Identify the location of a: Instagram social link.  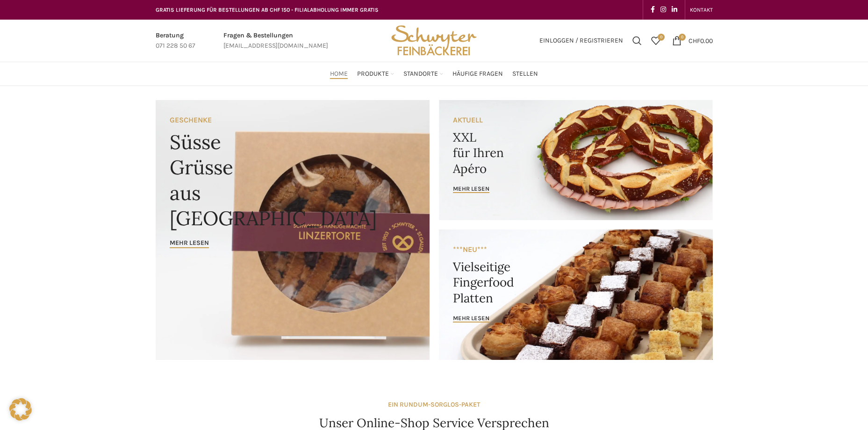
(664, 10).